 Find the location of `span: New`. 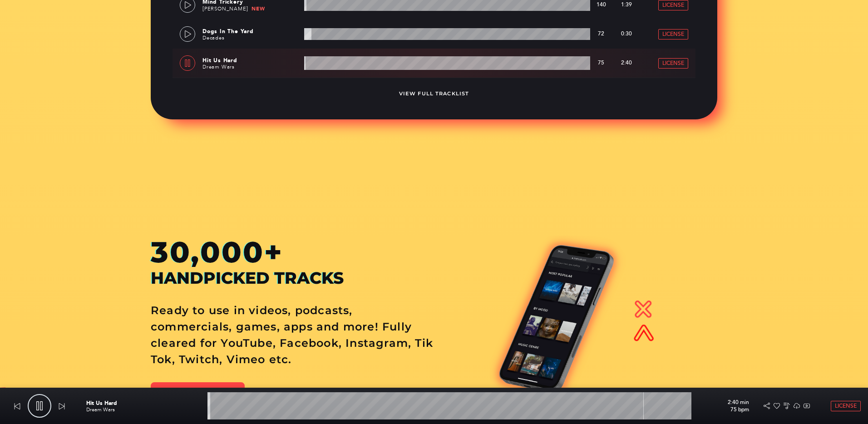

span: New is located at coordinates (257, 8).